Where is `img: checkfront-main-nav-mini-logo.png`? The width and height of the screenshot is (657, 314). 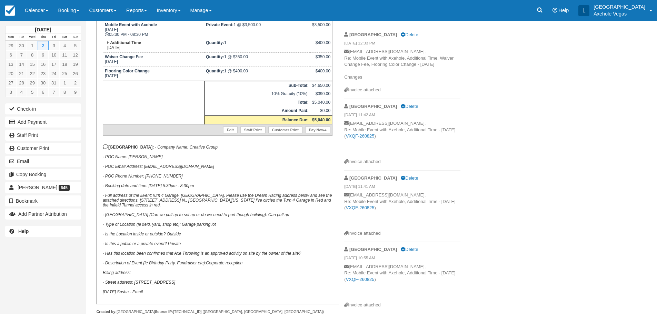
img: checkfront-main-nav-mini-logo.png is located at coordinates (10, 11).